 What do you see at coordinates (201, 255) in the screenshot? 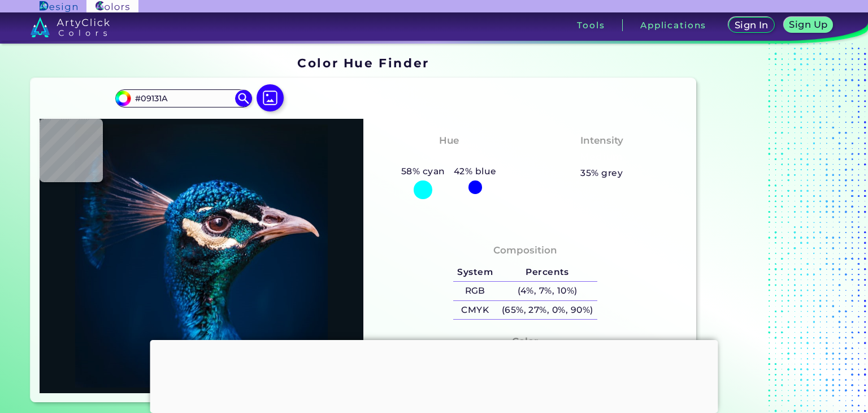
I see `img: img_pavlin.jpg` at bounding box center [201, 255].